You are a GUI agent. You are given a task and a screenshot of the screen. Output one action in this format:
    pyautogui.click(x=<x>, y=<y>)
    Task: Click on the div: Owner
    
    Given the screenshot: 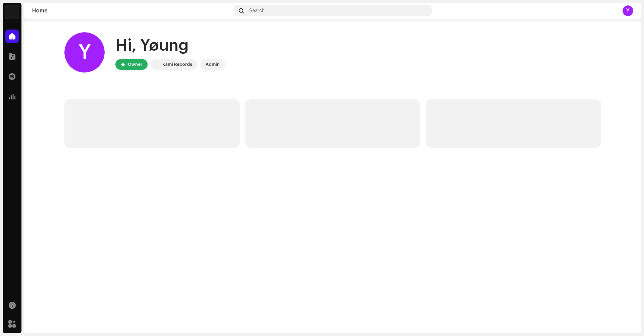 What is the action you would take?
    pyautogui.click(x=135, y=64)
    